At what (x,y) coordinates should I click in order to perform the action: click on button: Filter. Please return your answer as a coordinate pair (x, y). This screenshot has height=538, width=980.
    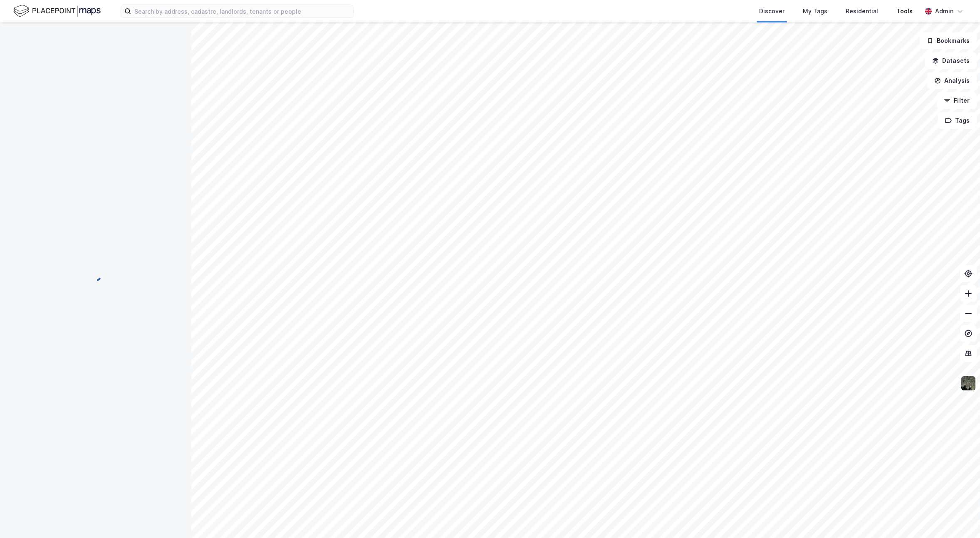
    Looking at the image, I should click on (957, 101).